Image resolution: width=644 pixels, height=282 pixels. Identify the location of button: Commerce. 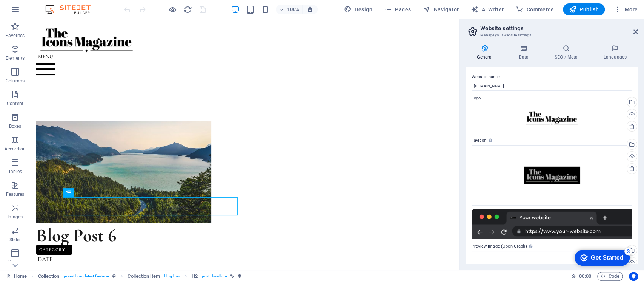
(535, 9).